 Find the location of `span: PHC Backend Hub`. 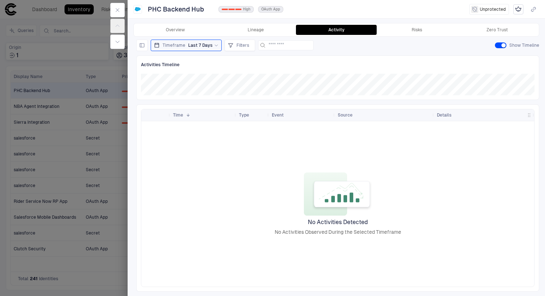

span: PHC Backend Hub is located at coordinates (176, 9).